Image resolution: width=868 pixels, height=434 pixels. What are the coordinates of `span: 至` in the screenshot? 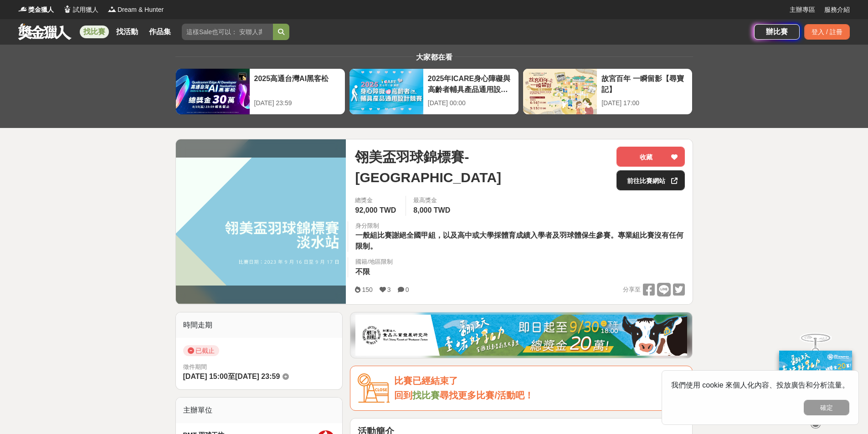 It's located at (231, 376).